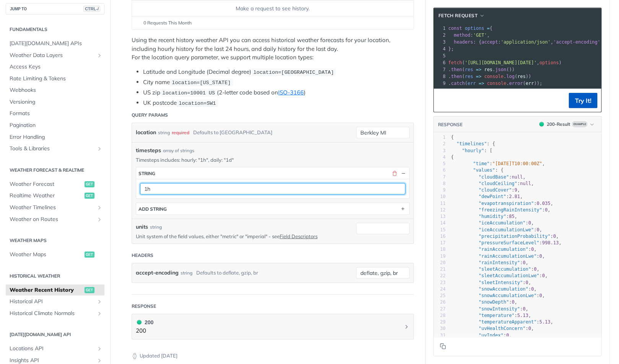 The width and height of the screenshot is (619, 364). Describe the element at coordinates (439, 302) in the screenshot. I see `div: 26` at that location.